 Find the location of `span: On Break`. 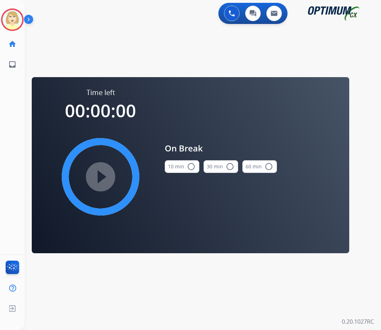

span: On Break is located at coordinates (221, 148).